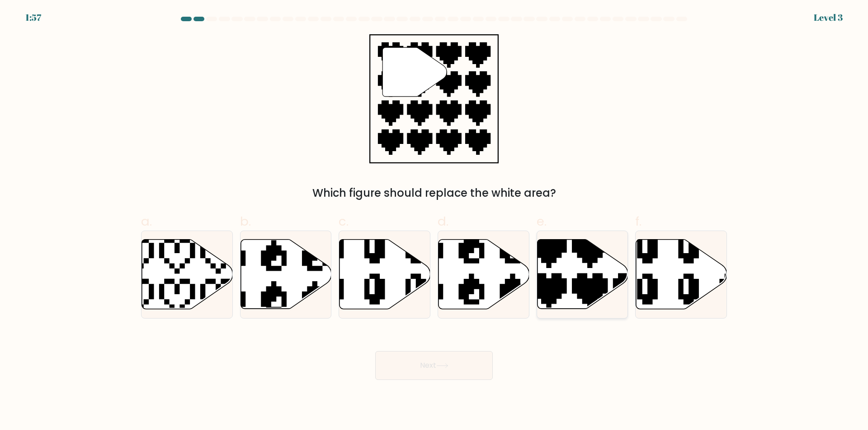  What do you see at coordinates (146, 221) in the screenshot?
I see `span: a.` at bounding box center [146, 221].